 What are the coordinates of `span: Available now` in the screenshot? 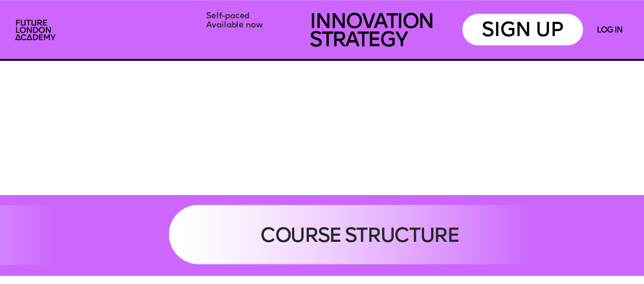 It's located at (235, 25).